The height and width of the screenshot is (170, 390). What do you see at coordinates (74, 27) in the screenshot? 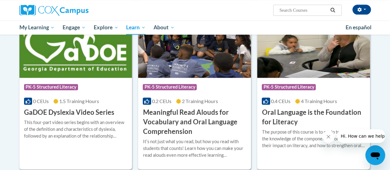
I see `span: Engage` at bounding box center [74, 27].